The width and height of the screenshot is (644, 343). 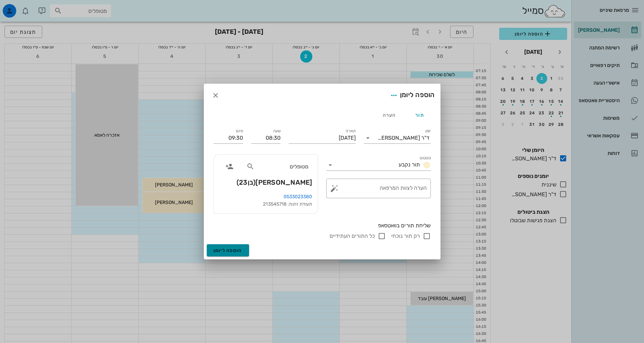 What do you see at coordinates (411, 96) in the screenshot?
I see `div: הוספה ליומן` at bounding box center [411, 96].